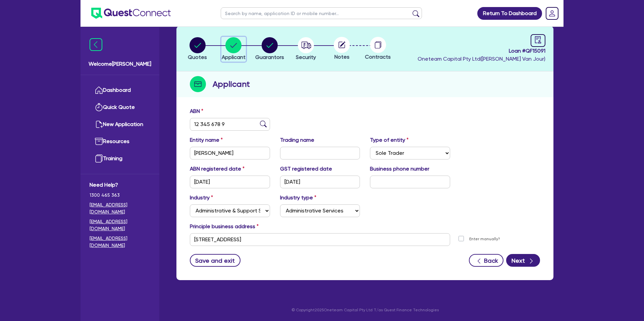  What do you see at coordinates (120, 107) in the screenshot?
I see `a: Quick Quote` at bounding box center [120, 107].